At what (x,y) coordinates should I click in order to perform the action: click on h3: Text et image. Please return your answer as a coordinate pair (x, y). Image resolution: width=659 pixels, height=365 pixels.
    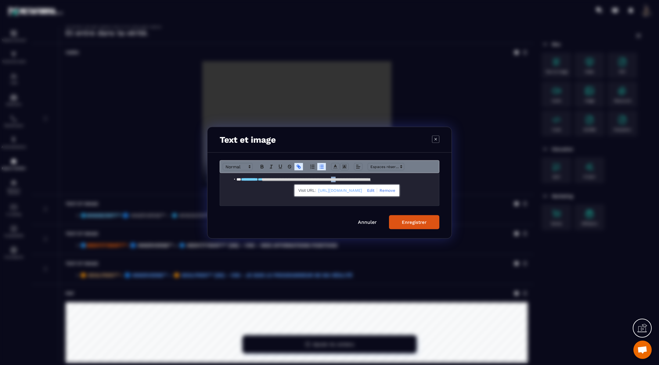
    Looking at the image, I should click on (248, 139).